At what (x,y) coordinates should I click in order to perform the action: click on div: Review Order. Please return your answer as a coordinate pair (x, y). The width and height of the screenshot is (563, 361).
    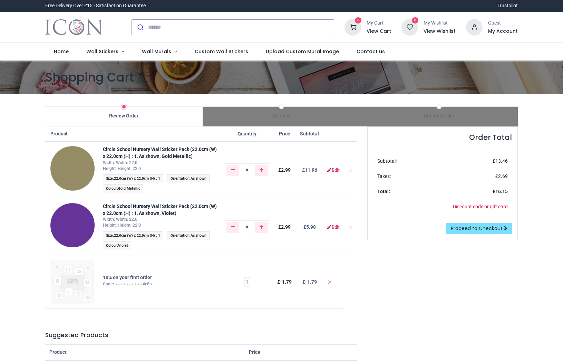
    Looking at the image, I should click on (124, 116).